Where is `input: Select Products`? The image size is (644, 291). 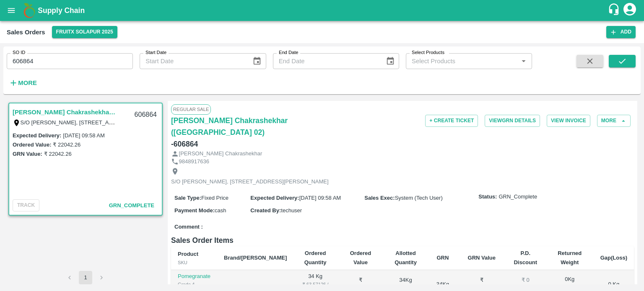 input: Select Products is located at coordinates (462, 61).